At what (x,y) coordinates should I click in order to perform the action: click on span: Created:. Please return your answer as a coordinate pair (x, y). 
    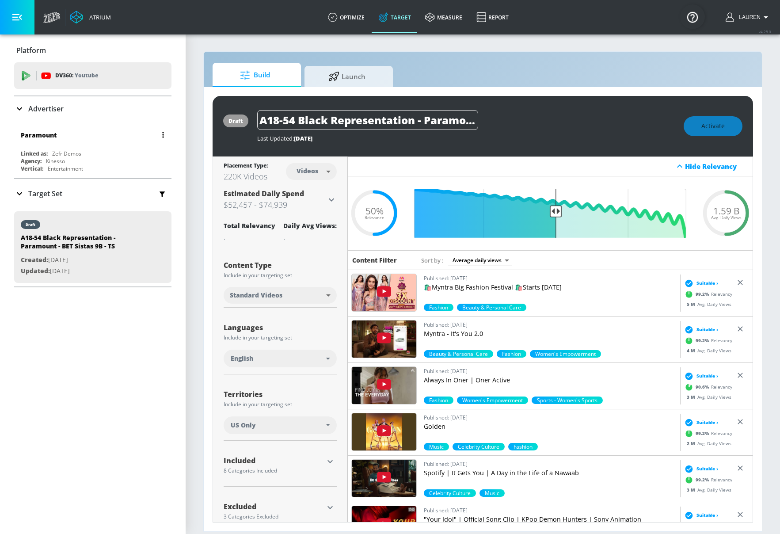
    Looking at the image, I should click on (34, 259).